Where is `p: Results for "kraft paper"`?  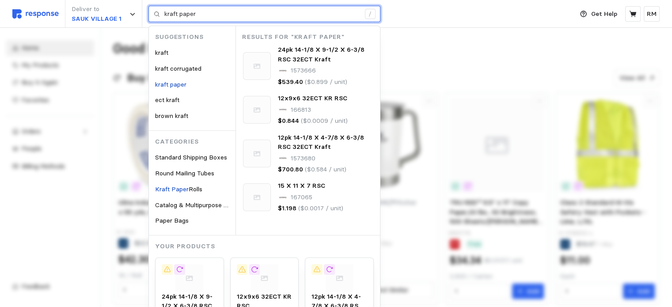 p: Results for "kraft paper" is located at coordinates (311, 37).